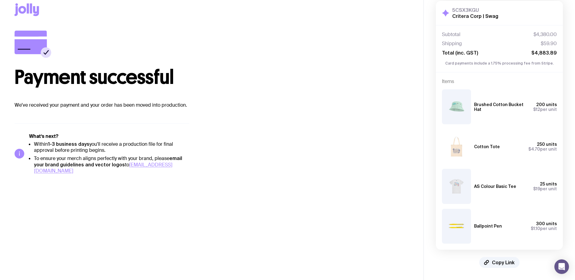 The height and width of the screenshot is (280, 575). What do you see at coordinates (475, 16) in the screenshot?
I see `h2: Critera Corp | Swag` at bounding box center [475, 16].